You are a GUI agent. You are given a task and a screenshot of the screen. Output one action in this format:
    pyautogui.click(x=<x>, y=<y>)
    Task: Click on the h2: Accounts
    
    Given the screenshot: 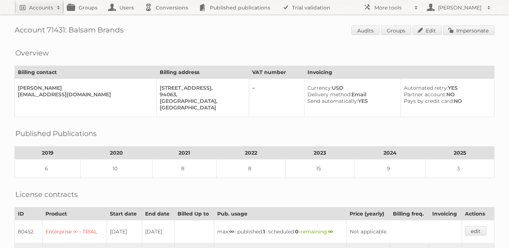 What is the action you would take?
    pyautogui.click(x=41, y=8)
    